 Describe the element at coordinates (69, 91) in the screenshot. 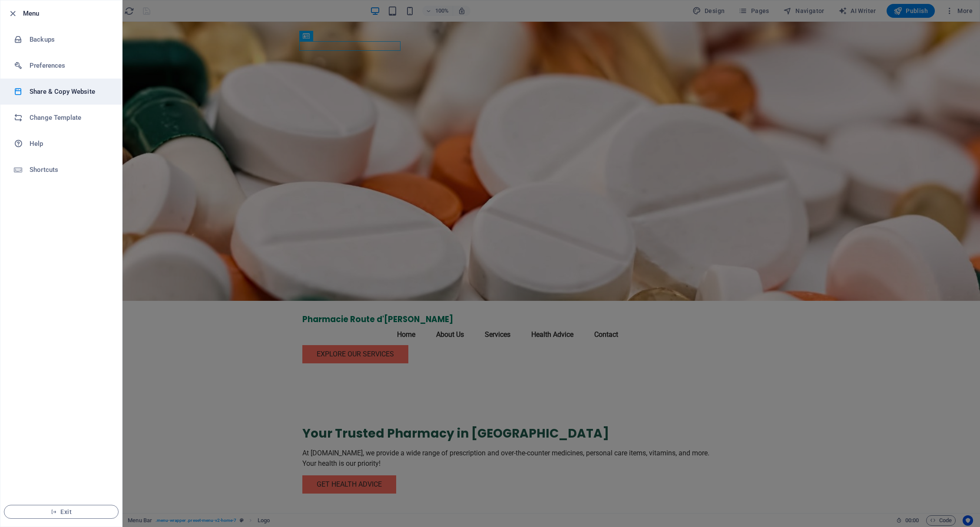

I see `h6: Share & Copy Website` at that location.